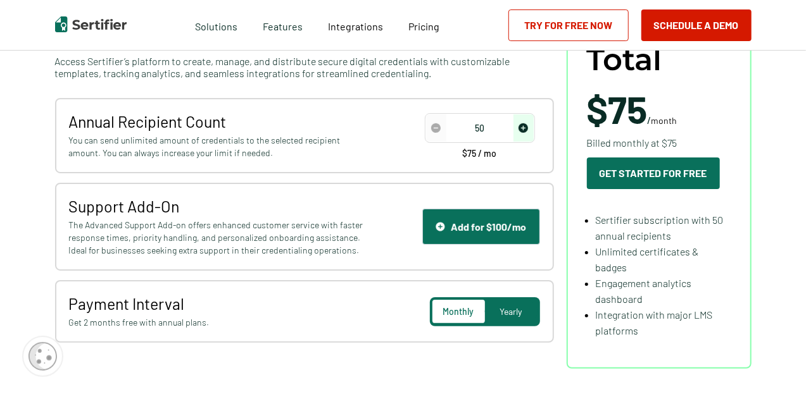 Image resolution: width=806 pixels, height=399 pixels. Describe the element at coordinates (458, 311) in the screenshot. I see `span: Monthly` at that location.